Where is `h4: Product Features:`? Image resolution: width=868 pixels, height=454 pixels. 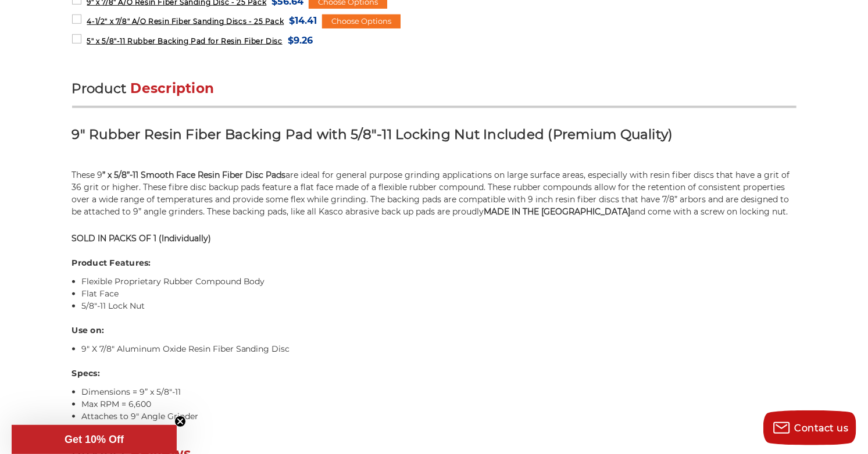 h4: Product Features: is located at coordinates (434, 263).